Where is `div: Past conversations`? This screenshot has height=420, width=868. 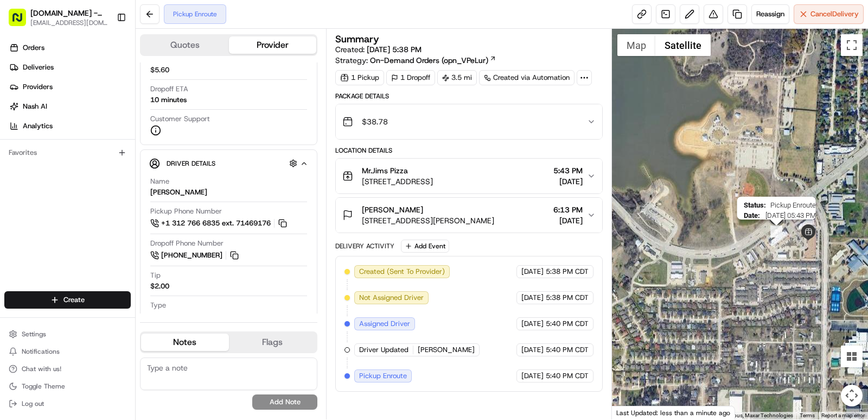
div: Past conversations is located at coordinates (40, 145).